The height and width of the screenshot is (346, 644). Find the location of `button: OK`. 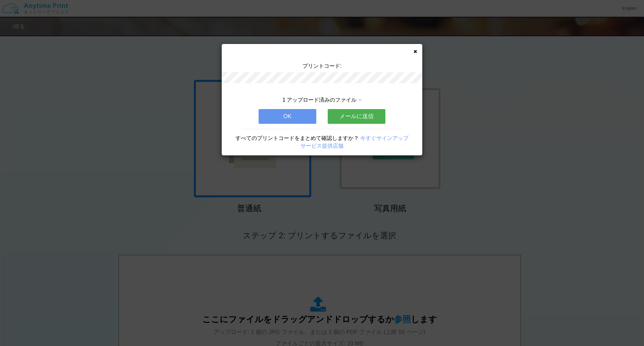

button: OK is located at coordinates (287, 116).